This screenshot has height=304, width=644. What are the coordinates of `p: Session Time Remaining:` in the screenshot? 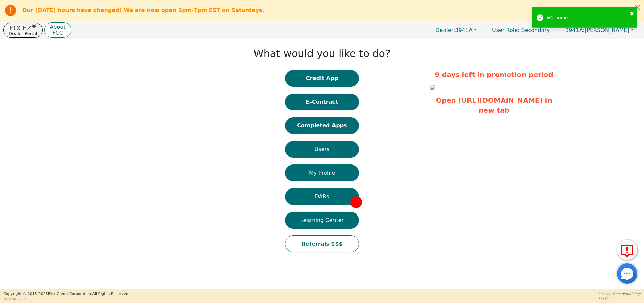 It's located at (620, 293).